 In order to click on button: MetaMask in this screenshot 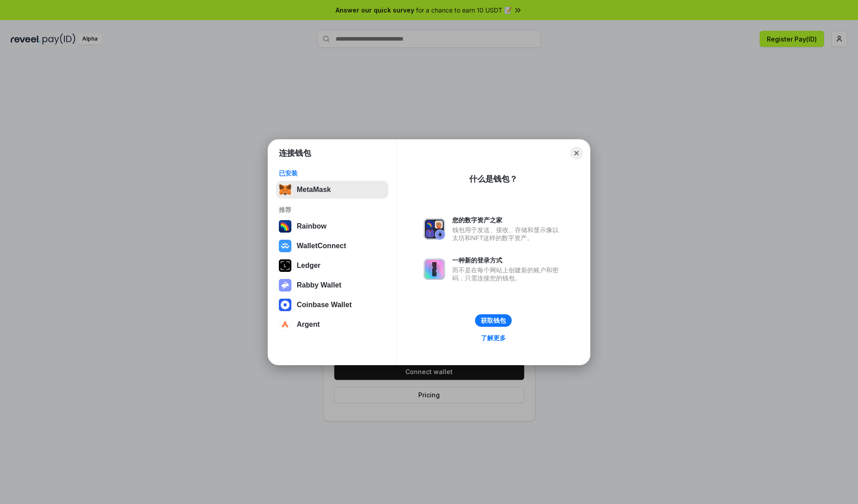, I will do `click(332, 190)`.